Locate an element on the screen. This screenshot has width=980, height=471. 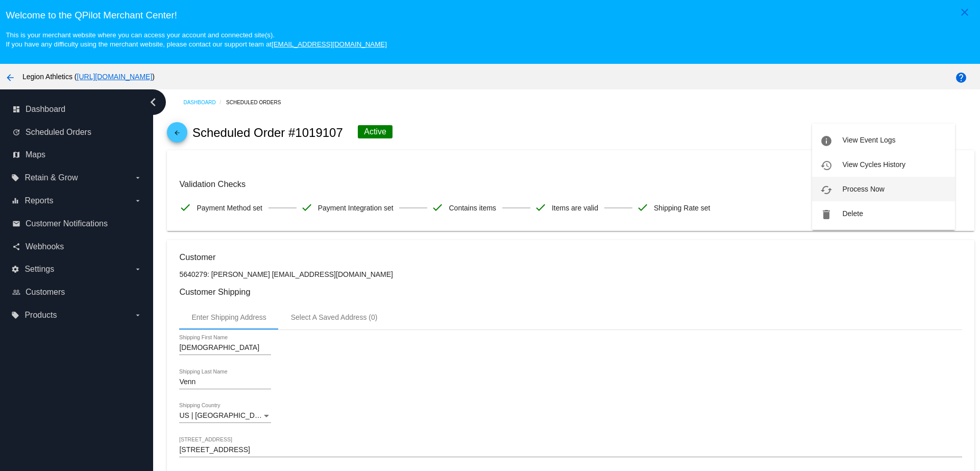
span: View Event Logs is located at coordinates (869, 140).